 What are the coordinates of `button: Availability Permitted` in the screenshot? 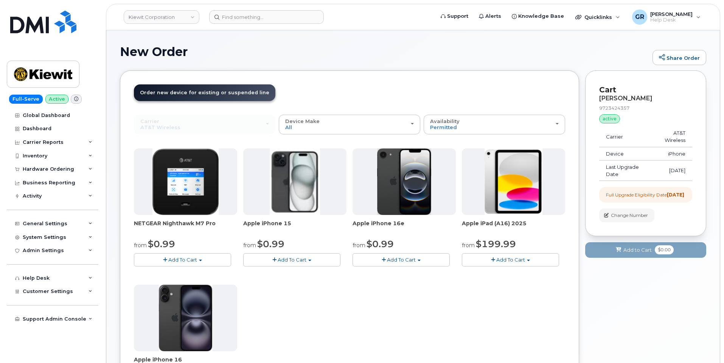 It's located at (494, 124).